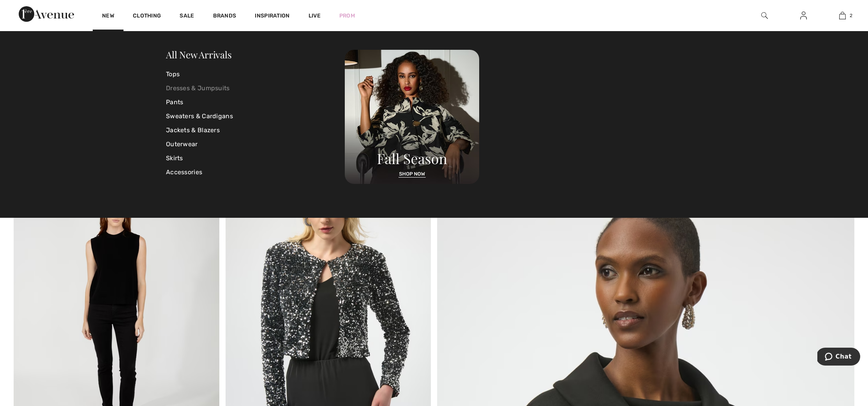 Image resolution: width=868 pixels, height=406 pixels. Describe the element at coordinates (255, 89) in the screenshot. I see `a: Dresses & Jumpsuits` at that location.